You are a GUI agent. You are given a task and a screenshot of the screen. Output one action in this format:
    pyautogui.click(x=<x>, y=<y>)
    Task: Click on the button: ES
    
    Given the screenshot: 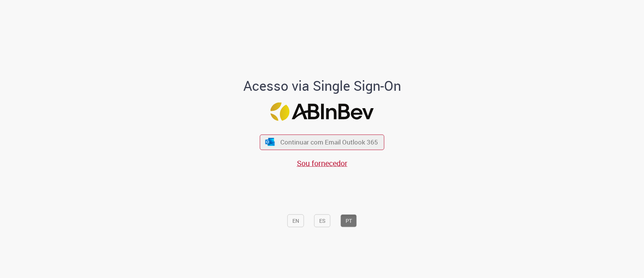 What is the action you would take?
    pyautogui.click(x=322, y=221)
    